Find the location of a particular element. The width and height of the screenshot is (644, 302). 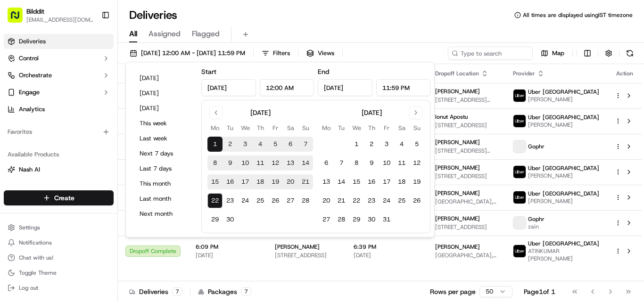

th: Friday is located at coordinates (276, 128).